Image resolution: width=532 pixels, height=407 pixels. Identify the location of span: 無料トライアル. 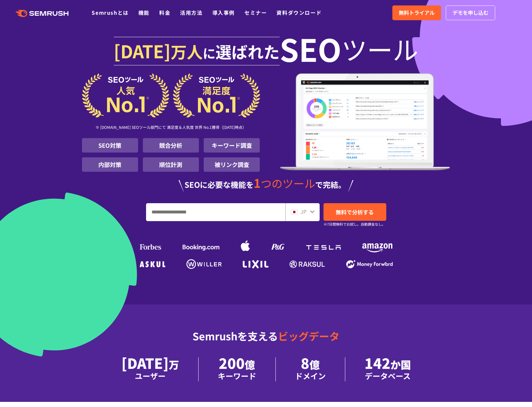
(417, 12).